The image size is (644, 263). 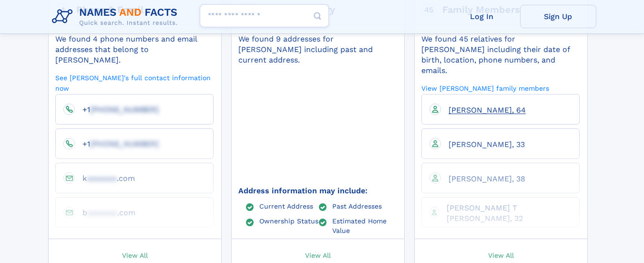 What do you see at coordinates (264, 15) in the screenshot?
I see `input: search input` at bounding box center [264, 15].